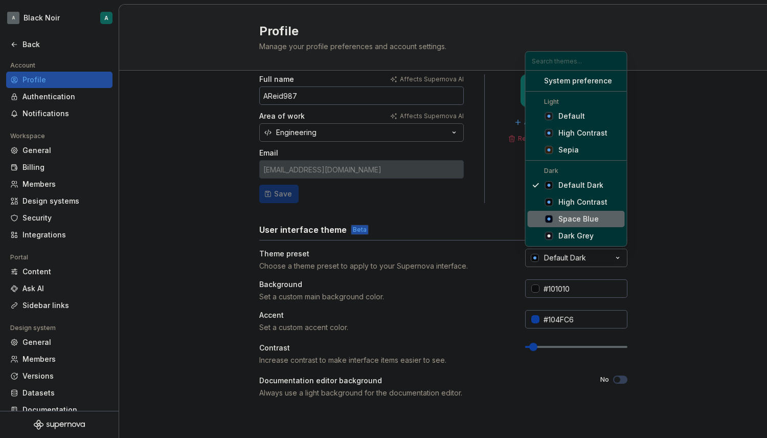  I want to click on a: Billing, so click(59, 167).